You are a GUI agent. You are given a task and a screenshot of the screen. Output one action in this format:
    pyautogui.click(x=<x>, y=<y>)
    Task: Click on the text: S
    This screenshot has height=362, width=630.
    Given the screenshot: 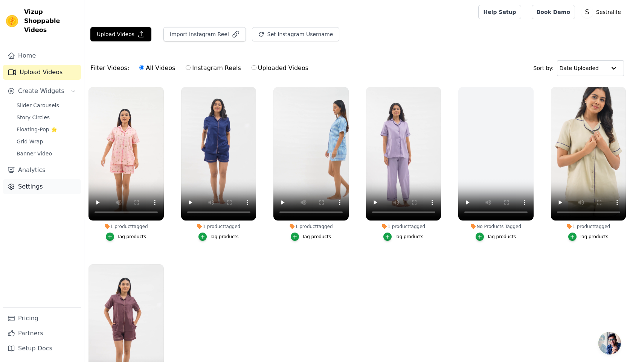 What is the action you would take?
    pyautogui.click(x=587, y=12)
    